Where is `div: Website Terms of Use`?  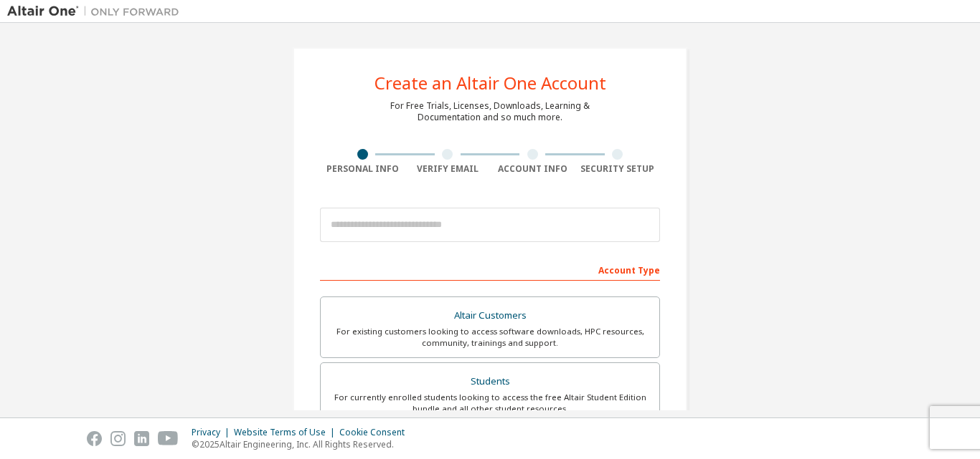 div: Website Terms of Use is located at coordinates (286, 433).